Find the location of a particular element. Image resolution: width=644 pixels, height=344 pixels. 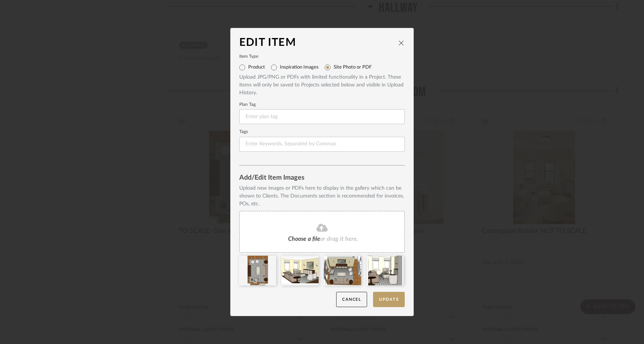

label: Inspiration Images is located at coordinates (299, 68).